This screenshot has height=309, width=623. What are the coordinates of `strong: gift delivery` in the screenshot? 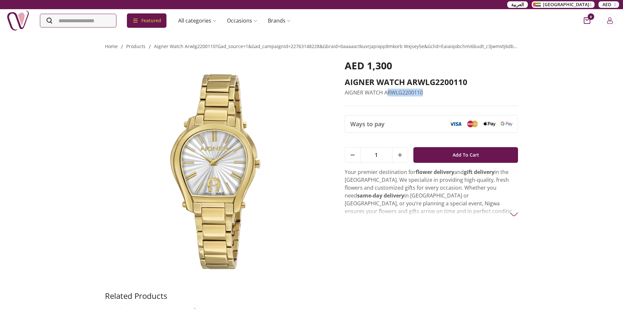 It's located at (479, 172).